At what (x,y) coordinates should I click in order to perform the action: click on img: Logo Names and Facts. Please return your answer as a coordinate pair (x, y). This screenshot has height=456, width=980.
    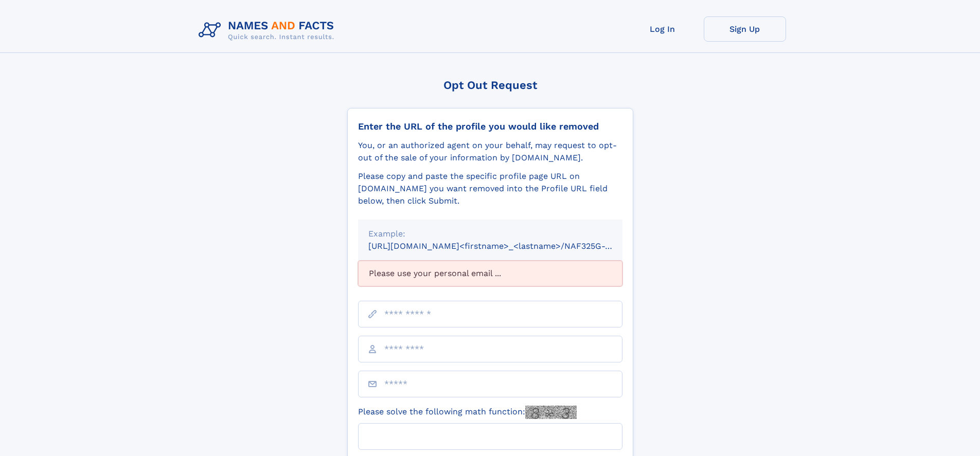
    Looking at the image, I should click on (269, 30).